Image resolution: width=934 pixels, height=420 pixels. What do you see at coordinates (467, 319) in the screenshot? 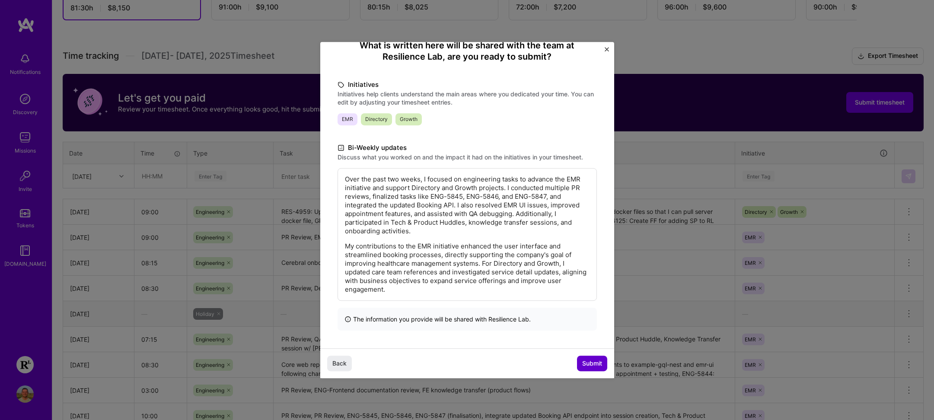
I see `div: The information you provide will be shared with Resilience Lab .` at bounding box center [467, 319].